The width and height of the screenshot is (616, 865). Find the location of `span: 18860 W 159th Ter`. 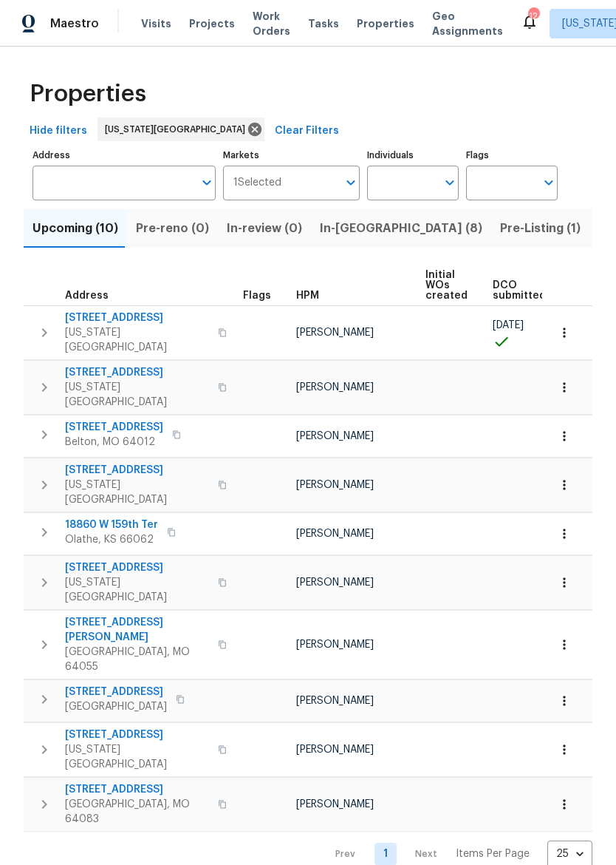

span: 18860 W 159th Ter is located at coordinates (112, 525).